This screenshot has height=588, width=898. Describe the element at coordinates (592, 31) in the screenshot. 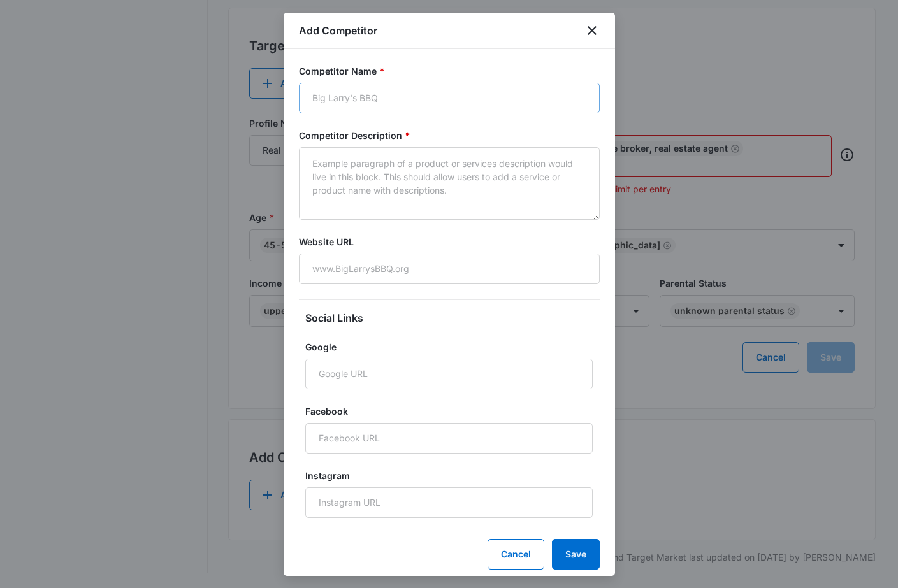

I see `button: close` at that location.